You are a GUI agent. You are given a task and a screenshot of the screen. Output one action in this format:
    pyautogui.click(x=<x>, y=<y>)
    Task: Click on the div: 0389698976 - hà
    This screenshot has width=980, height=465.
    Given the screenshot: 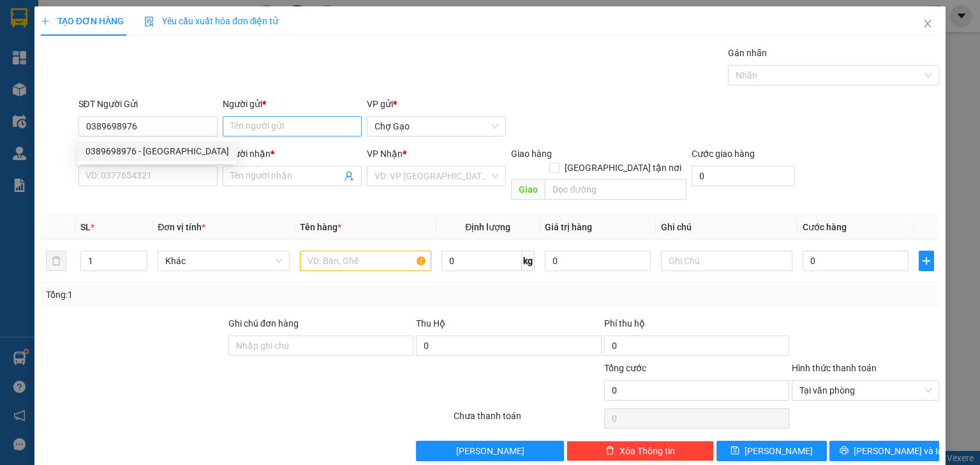 What is the action you would take?
    pyautogui.click(x=157, y=151)
    